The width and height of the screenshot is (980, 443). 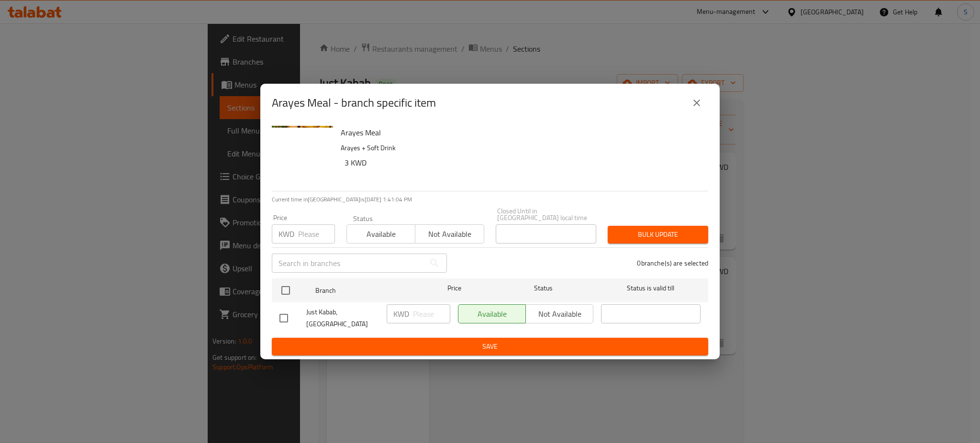 I want to click on span: Not available, so click(x=449, y=234).